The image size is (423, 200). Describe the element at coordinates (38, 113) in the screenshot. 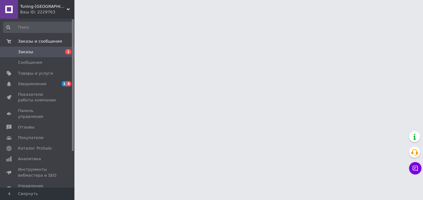

I see `span: Панель управления` at that location.